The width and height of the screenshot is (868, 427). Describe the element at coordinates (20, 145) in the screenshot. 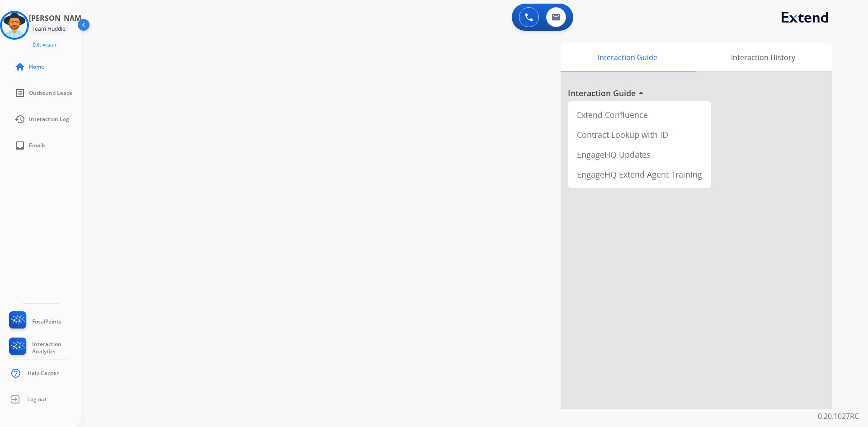

I see `mat-icon: inbox` at that location.